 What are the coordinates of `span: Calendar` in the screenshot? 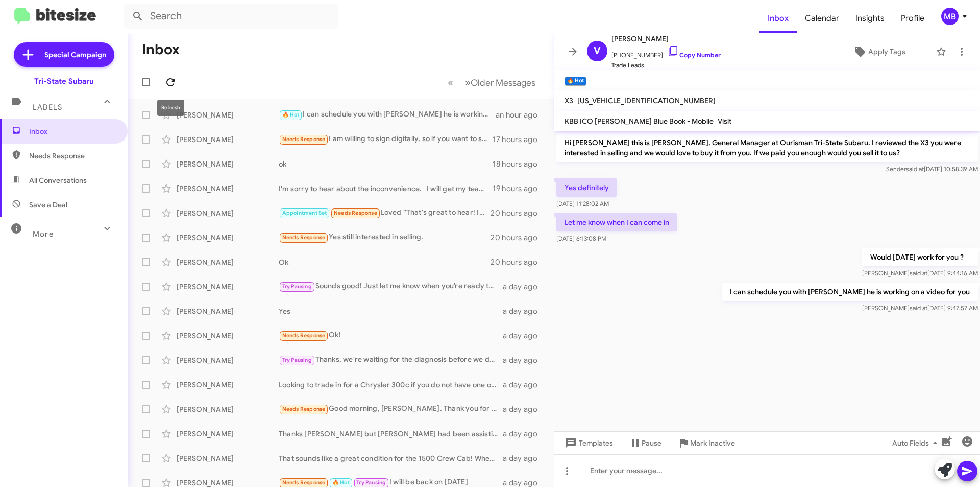 It's located at (822, 18).